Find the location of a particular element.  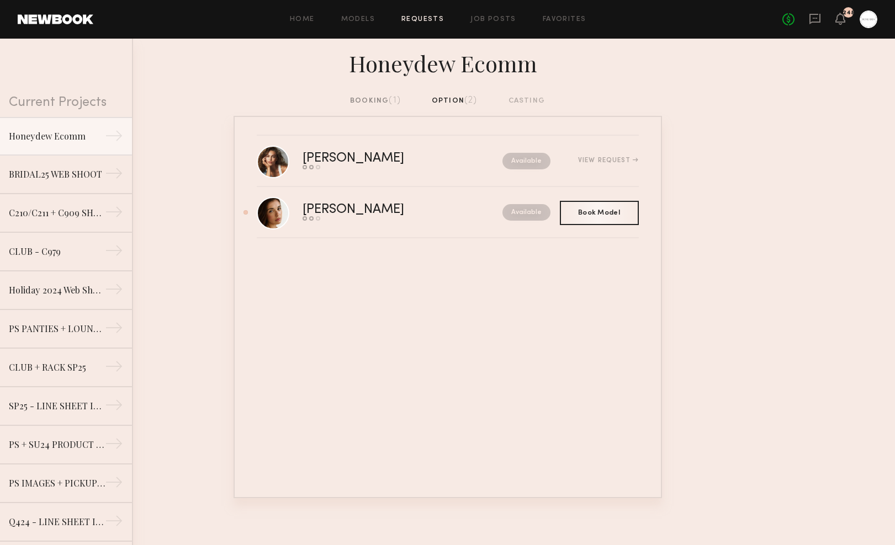

a: Job Posts is located at coordinates (493, 19).